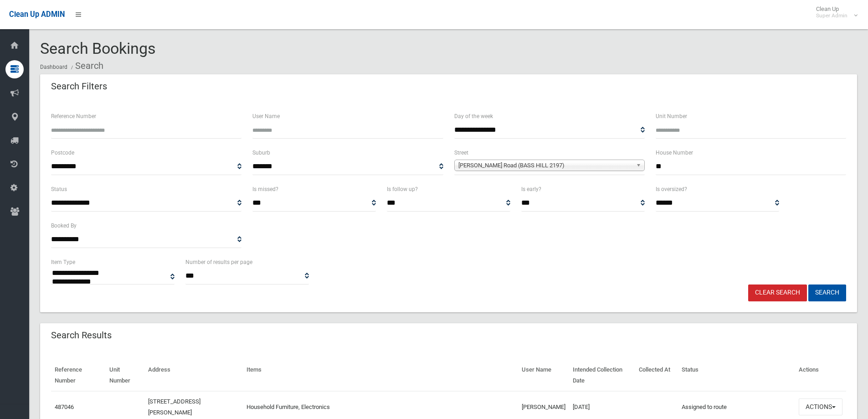  What do you see at coordinates (474, 116) in the screenshot?
I see `label: Day of the week` at bounding box center [474, 116].